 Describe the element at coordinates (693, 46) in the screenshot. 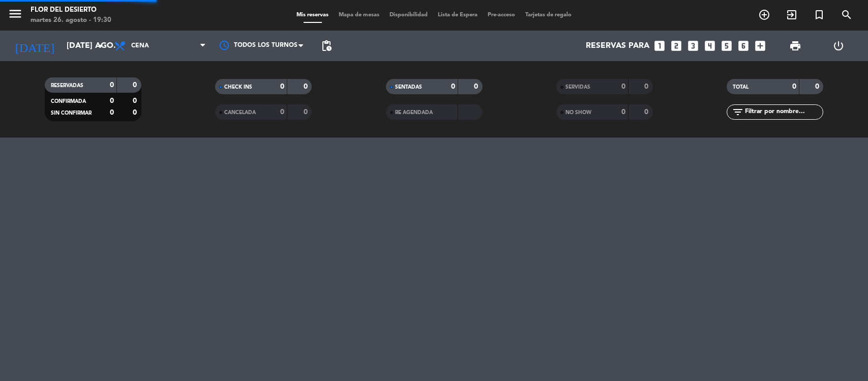

I see `i: looks_3` at that location.